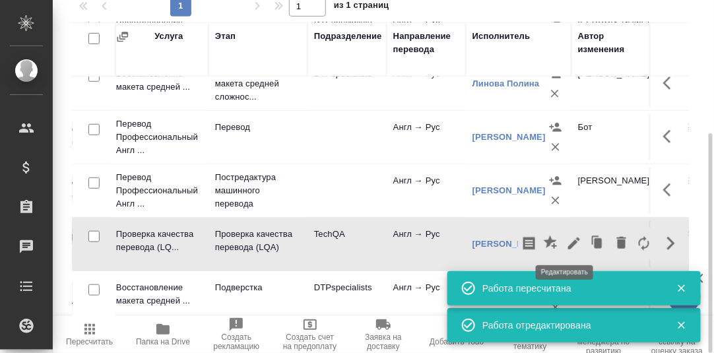 This screenshot has width=714, height=353. I want to click on span: Создать счет на предоплату, so click(310, 342).